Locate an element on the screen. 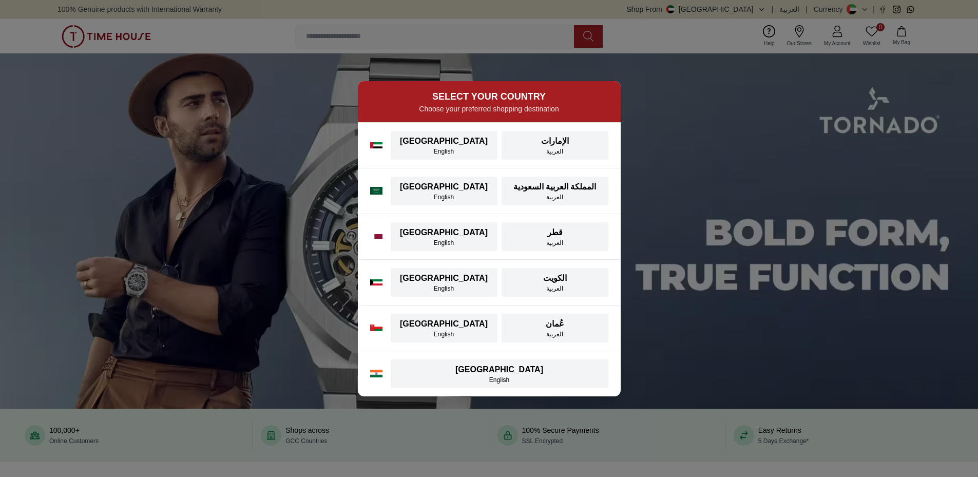 The width and height of the screenshot is (978, 477). div: المملكة العربية السعودية is located at coordinates (555, 187).